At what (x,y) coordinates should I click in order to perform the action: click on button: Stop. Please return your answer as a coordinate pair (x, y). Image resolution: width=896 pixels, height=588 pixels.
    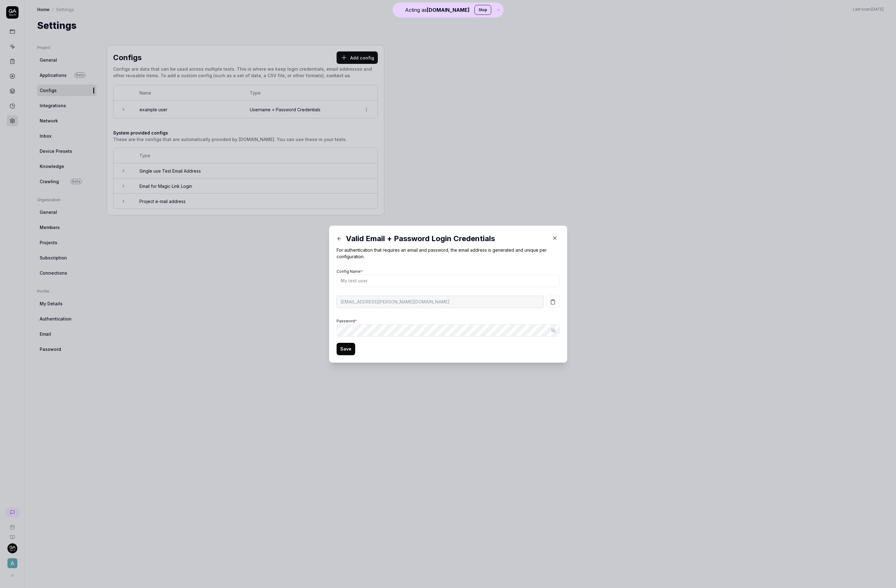
    Looking at the image, I should click on (482, 10).